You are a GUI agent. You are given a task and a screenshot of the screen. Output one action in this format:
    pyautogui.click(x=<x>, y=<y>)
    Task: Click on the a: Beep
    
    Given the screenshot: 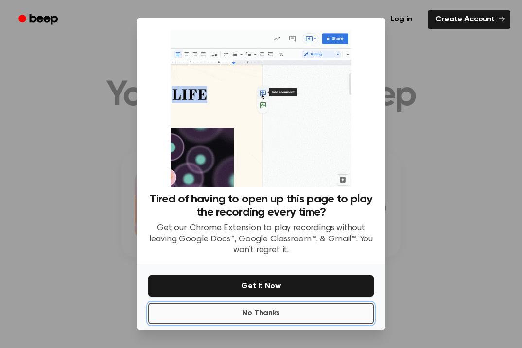 What is the action you would take?
    pyautogui.click(x=39, y=19)
    